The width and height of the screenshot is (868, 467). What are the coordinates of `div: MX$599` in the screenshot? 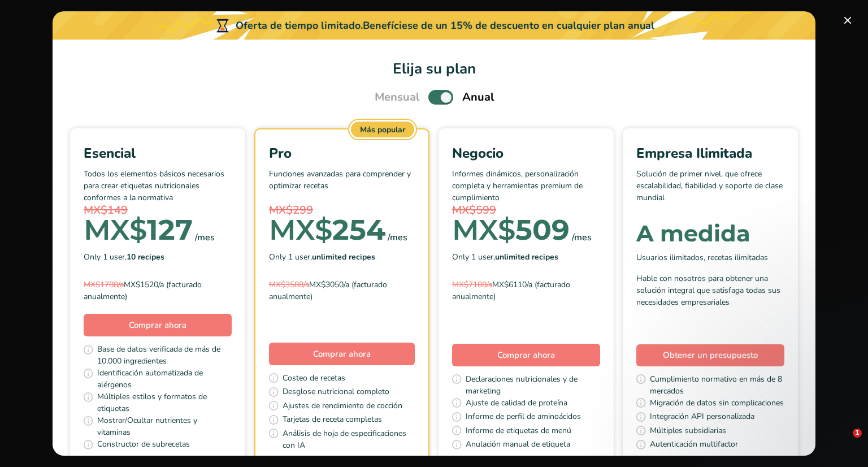 It's located at (526, 210).